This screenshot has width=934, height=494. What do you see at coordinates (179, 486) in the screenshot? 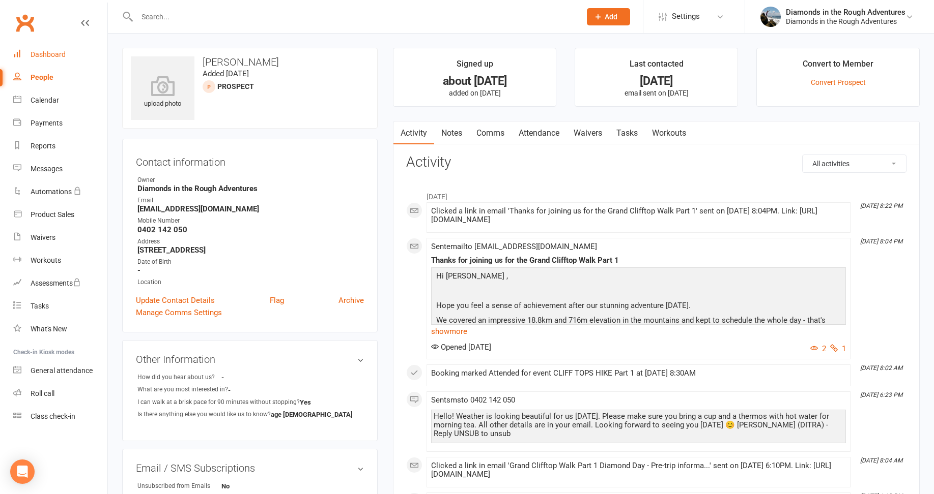
I see `div: Unsubscribed from Emails` at bounding box center [179, 486].